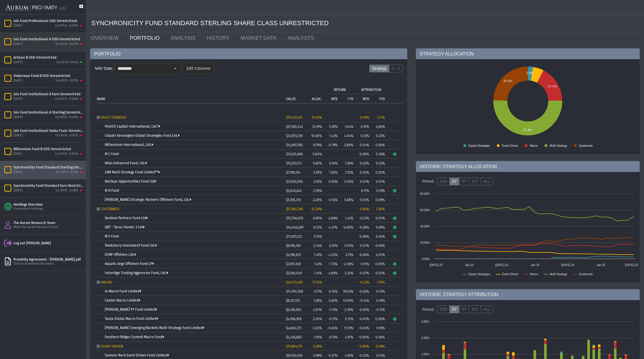 This screenshot has width=644, height=359. What do you see at coordinates (331, 337) in the screenshot?
I see `td: 0.13%` at bounding box center [331, 337].